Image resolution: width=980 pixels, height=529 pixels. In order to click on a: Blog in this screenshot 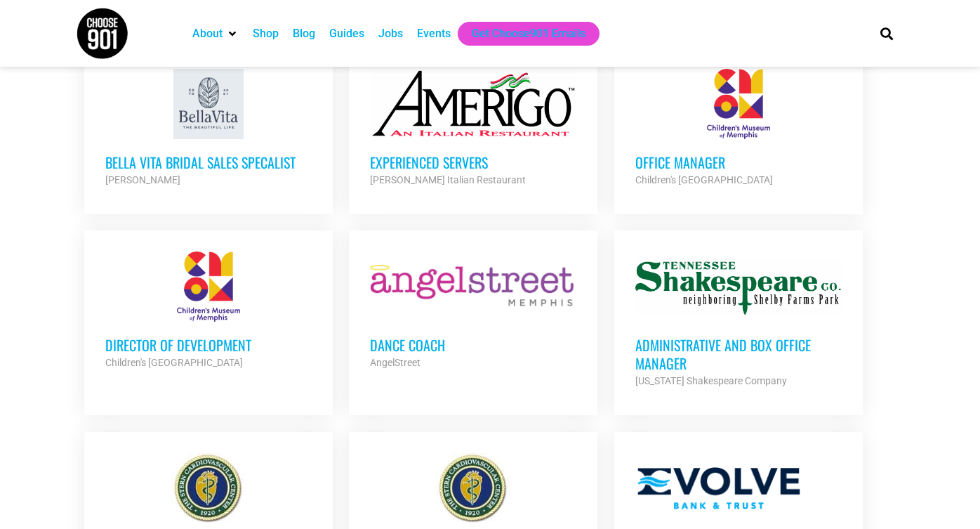, I will do `click(304, 34)`.